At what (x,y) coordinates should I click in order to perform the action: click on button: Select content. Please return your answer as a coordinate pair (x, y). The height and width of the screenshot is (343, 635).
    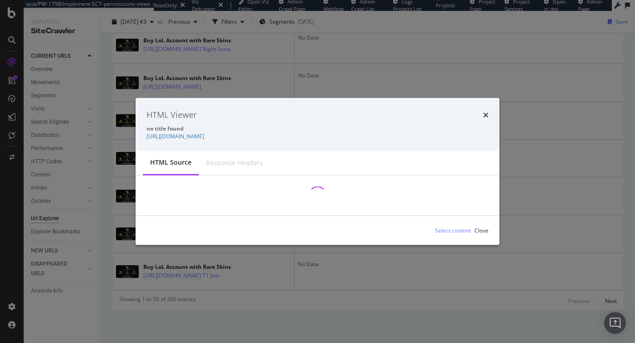
    Looking at the image, I should click on (449, 230).